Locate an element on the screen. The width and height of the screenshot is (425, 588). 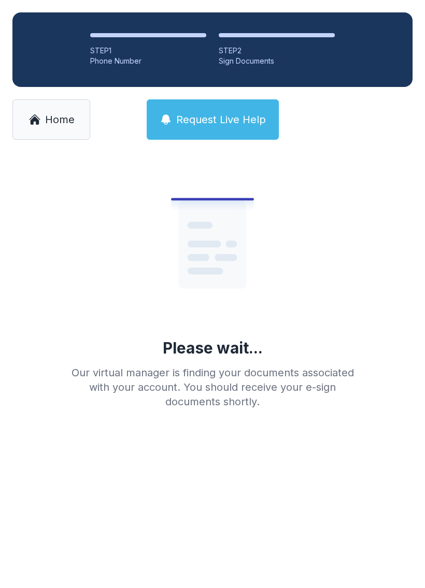
div: STEP 1 is located at coordinates (148, 51).